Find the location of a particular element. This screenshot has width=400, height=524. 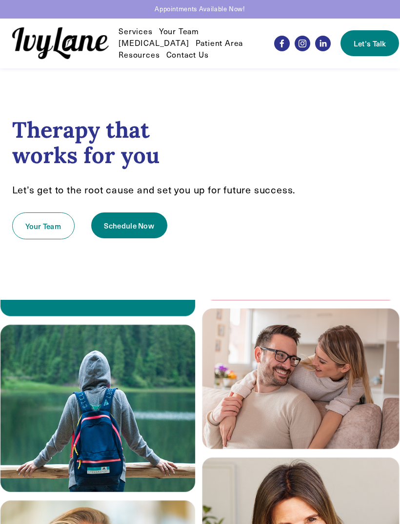

img: Ivy Lane Counseling &mdash; Therapy that works for you is located at coordinates (61, 43).